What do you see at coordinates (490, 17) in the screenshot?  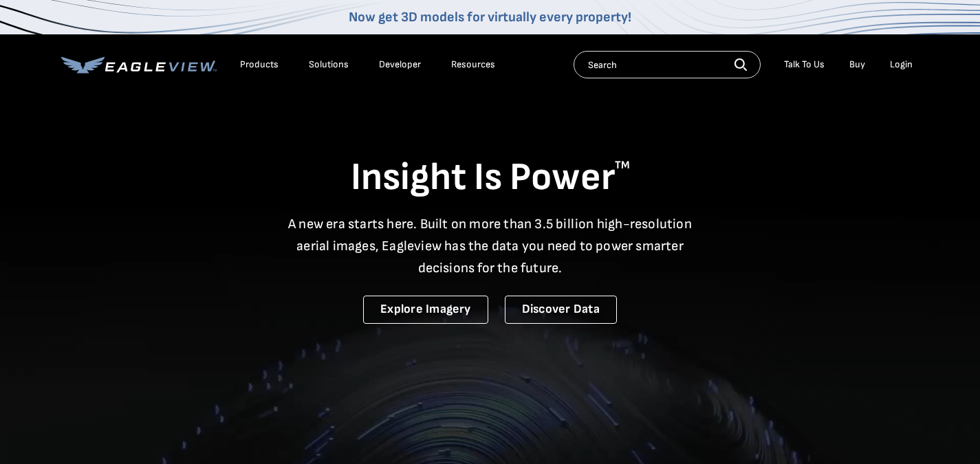 I see `a: Now get 3D models for virtually every property!` at bounding box center [490, 17].